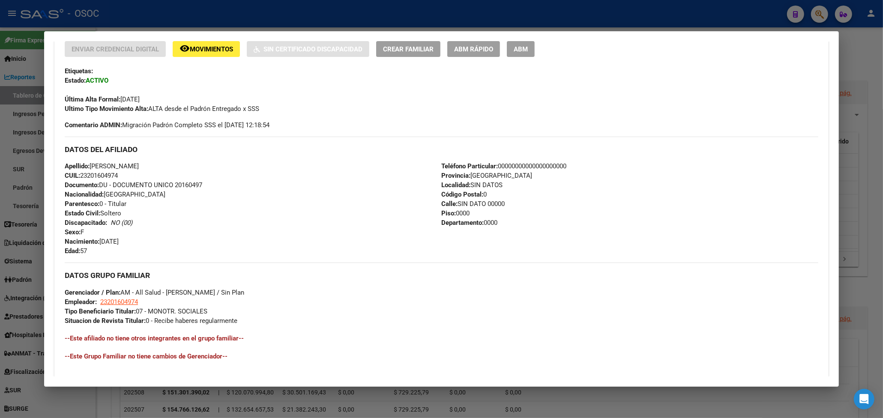  Describe the element at coordinates (105, 321) in the screenshot. I see `strong: Situacion de Revista Titular:` at that location.